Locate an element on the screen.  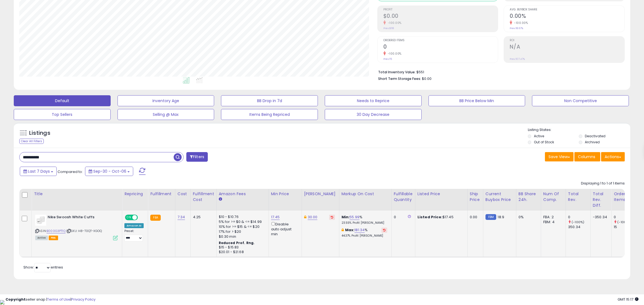
button: Default is located at coordinates (63, 100).